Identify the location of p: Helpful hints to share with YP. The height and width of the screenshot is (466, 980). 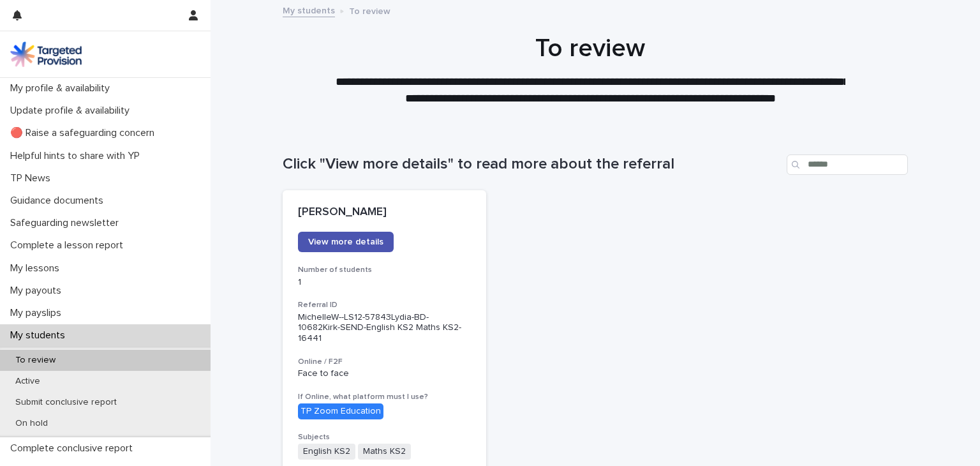
(77, 155).